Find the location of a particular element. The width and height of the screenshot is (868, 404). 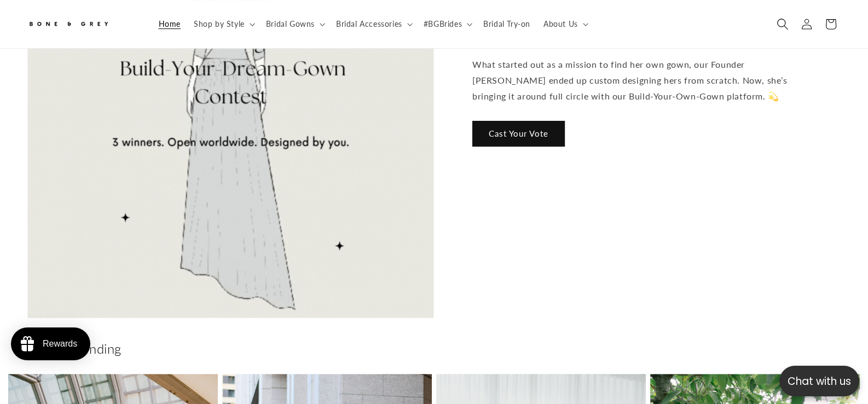

p: Chat with us is located at coordinates (819, 382).